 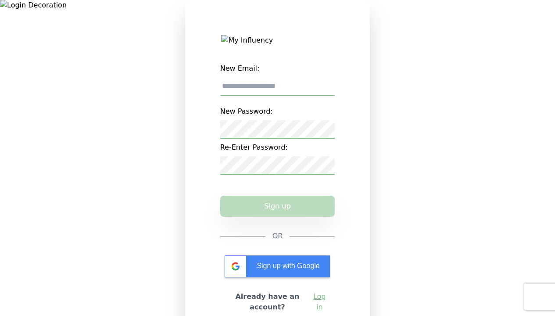 What do you see at coordinates (320, 302) in the screenshot?
I see `a: Log in` at bounding box center [320, 302].